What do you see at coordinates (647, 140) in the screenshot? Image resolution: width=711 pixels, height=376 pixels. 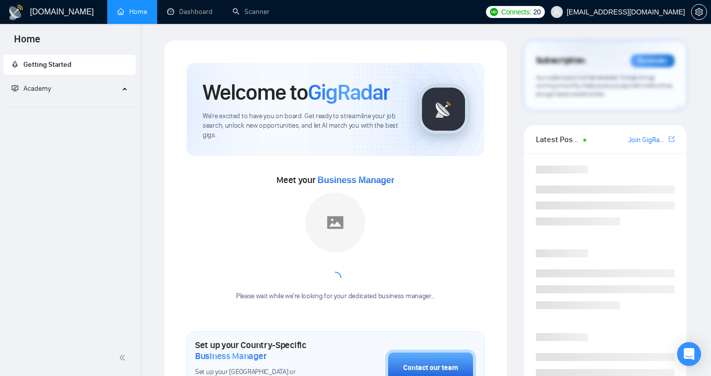 I see `a: Join GigRadar Slack Community` at bounding box center [647, 140].